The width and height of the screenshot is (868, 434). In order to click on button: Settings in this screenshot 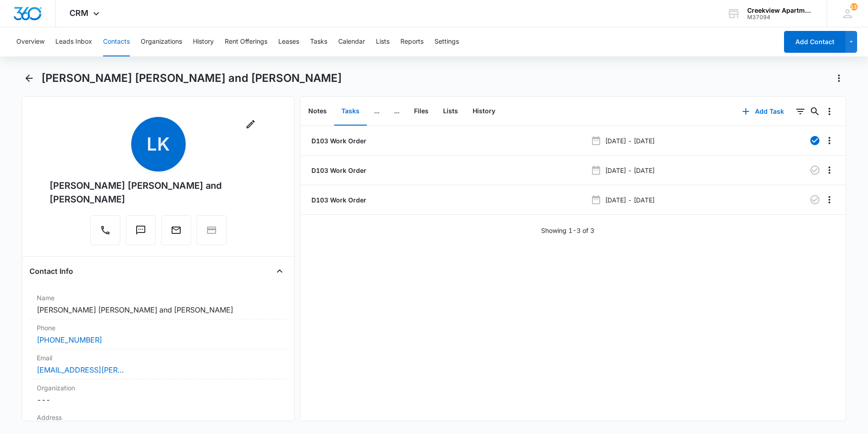, I will do `click(446, 42)`.